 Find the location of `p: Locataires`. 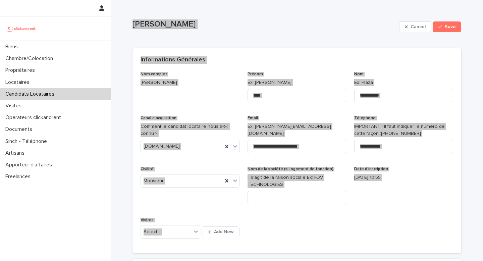

p: Locataires is located at coordinates (19, 82).